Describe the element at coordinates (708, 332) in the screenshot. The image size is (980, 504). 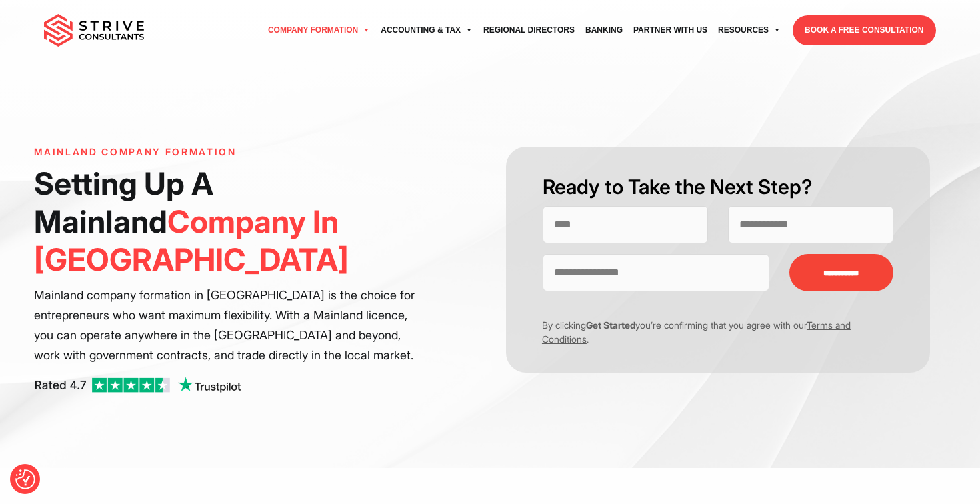
I see `p: By clicking you’re confirming that you agree with our .` at that location.